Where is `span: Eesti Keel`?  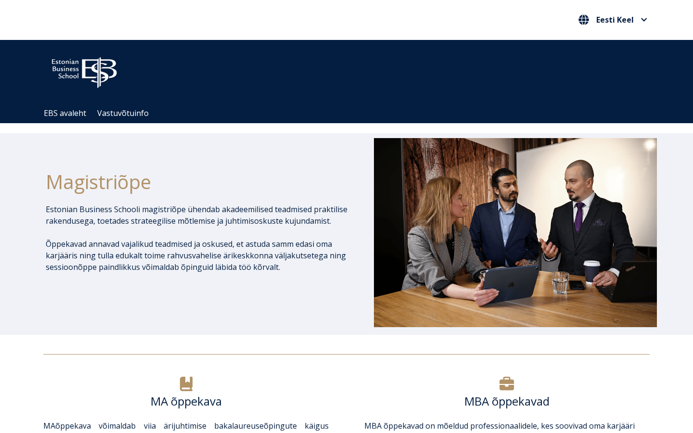 span: Eesti Keel is located at coordinates (615, 20).